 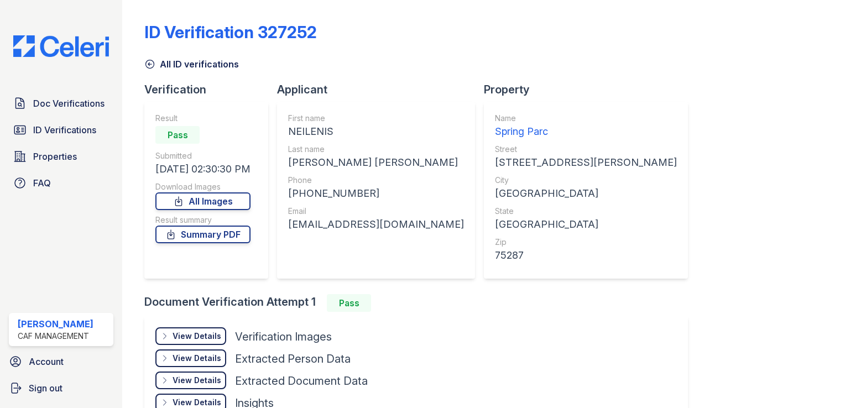 What do you see at coordinates (69, 103) in the screenshot?
I see `span: Doc Verifications` at bounding box center [69, 103].